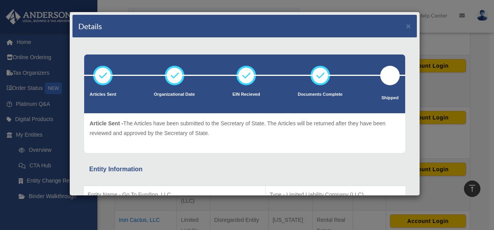 The width and height of the screenshot is (494, 230). What do you see at coordinates (245, 128) in the screenshot?
I see `p: The Articles have been submitted to the Secretary of State. The Articles will be returned after t...` at bounding box center [245, 128].